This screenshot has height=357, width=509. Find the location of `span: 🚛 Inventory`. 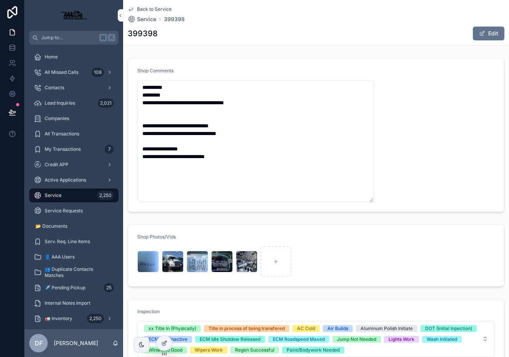

span: 🚛 Inventory is located at coordinates (58, 318).